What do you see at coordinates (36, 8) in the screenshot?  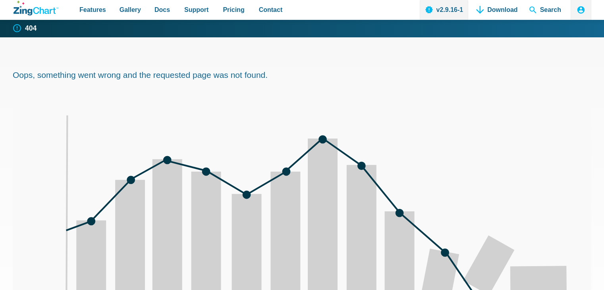 I see `a: ZingChart Logo. Click to return to the homepage` at bounding box center [36, 8].